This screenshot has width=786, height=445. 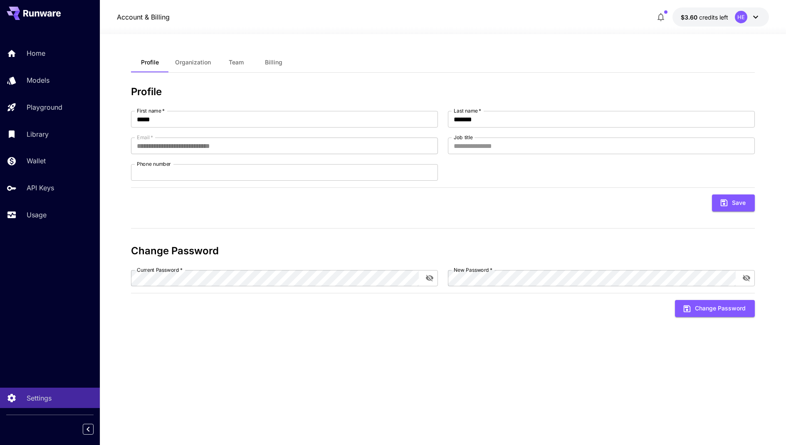 I want to click on button: $3.6031HE, so click(x=721, y=17).